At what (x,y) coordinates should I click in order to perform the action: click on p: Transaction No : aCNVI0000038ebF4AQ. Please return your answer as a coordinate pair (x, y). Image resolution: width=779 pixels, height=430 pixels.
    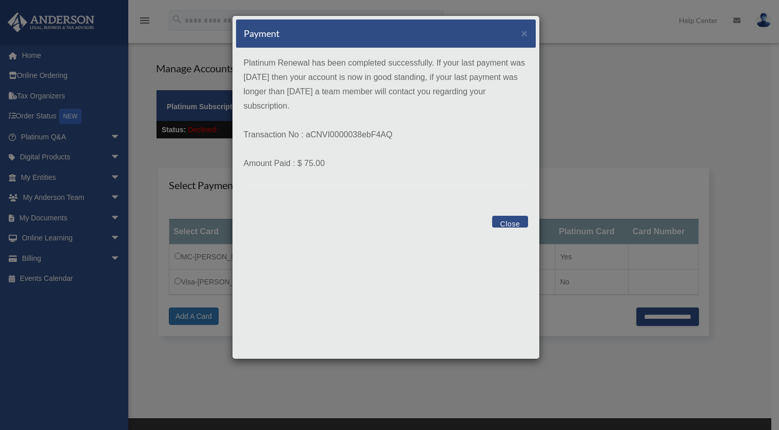
    Looking at the image, I should click on (386, 135).